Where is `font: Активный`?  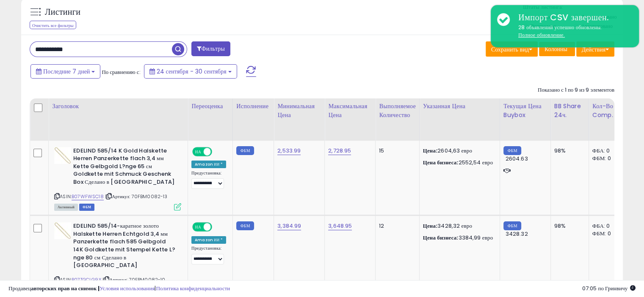 font: Активный is located at coordinates (66, 207).